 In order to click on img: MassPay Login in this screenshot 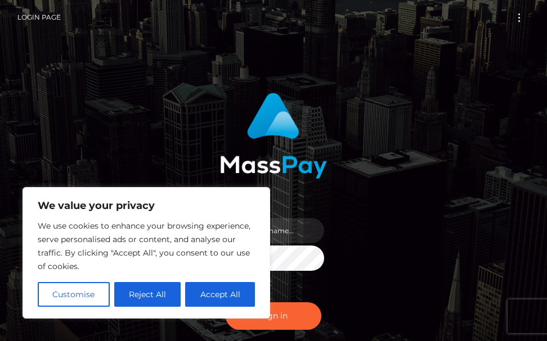, I will do `click(273, 136)`.